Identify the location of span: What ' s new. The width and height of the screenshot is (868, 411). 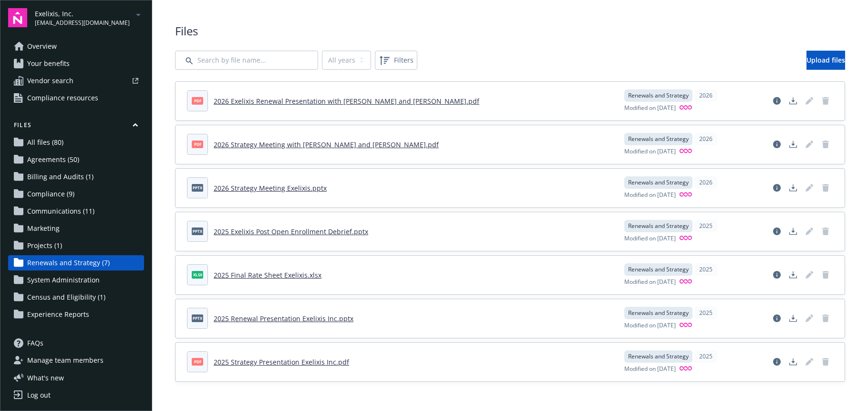
(45, 377).